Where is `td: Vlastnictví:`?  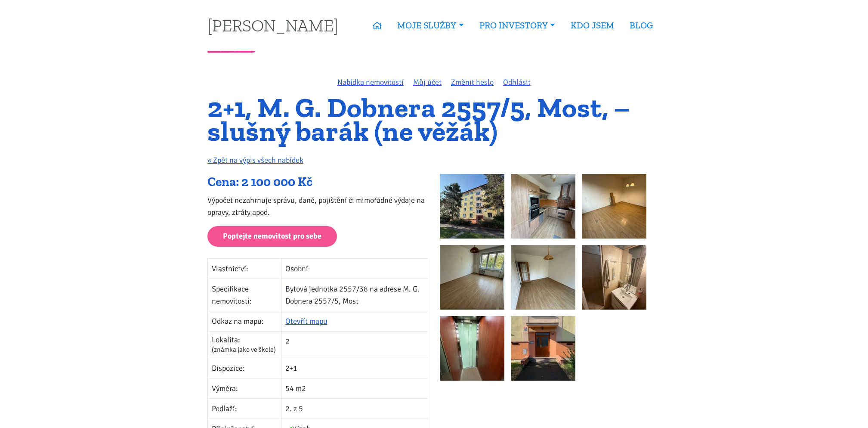
td: Vlastnictví: is located at coordinates (245, 268).